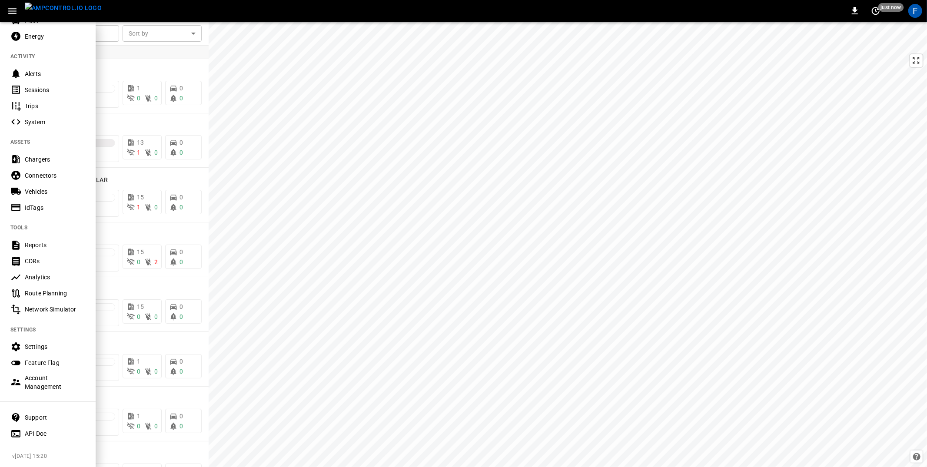  I want to click on div: Sessions, so click(55, 90).